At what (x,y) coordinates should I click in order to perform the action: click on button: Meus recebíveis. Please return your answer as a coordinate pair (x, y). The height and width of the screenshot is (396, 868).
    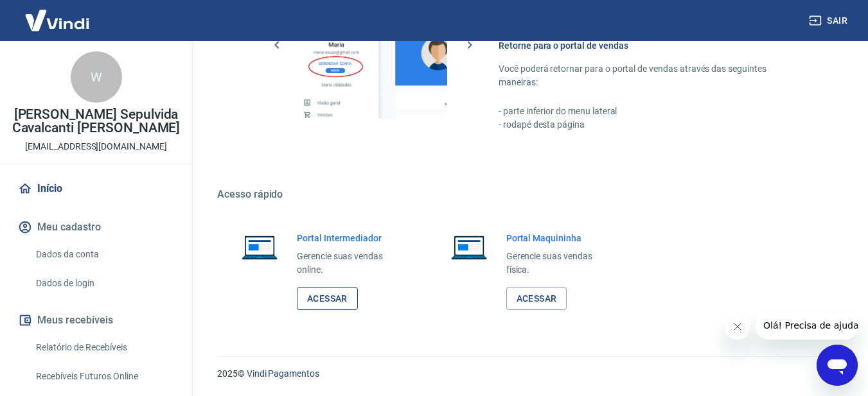
    Looking at the image, I should click on (96, 320).